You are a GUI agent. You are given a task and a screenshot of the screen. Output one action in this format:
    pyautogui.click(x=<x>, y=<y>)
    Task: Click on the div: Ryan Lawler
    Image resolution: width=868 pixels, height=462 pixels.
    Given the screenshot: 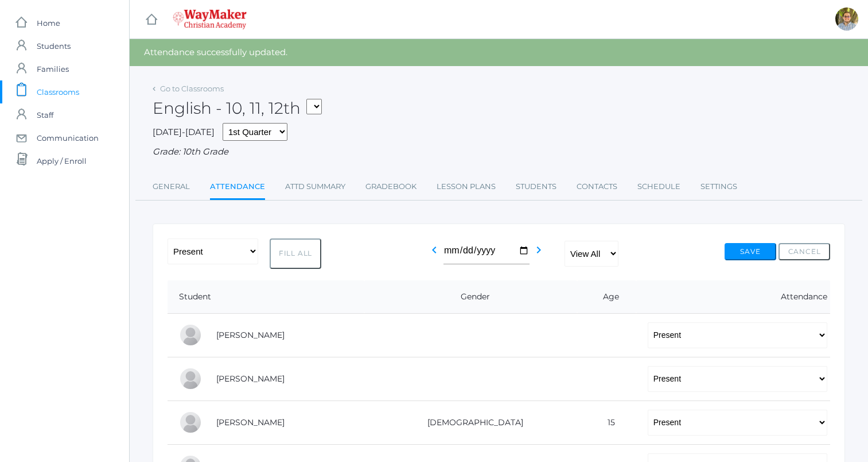 What is the action you would take?
    pyautogui.click(x=190, y=422)
    